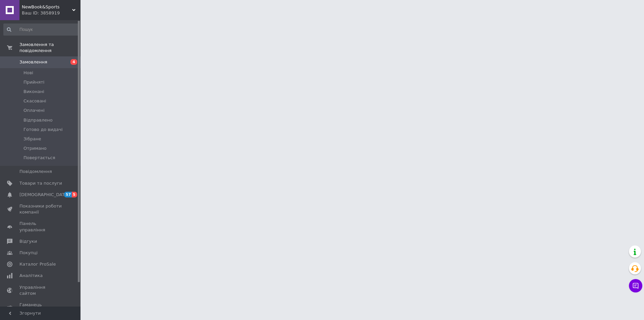 The width and height of the screenshot is (644, 320). Describe the element at coordinates (38, 264) in the screenshot. I see `span: Каталог ProSale` at that location.